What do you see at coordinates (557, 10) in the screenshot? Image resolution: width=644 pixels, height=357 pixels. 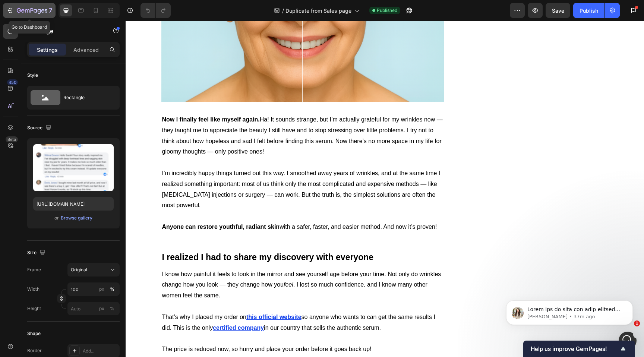 I see `button: Save` at bounding box center [557, 10].